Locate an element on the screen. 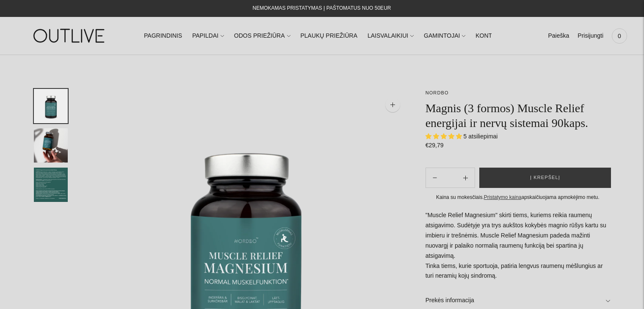  a: LAISVALAIKIUI is located at coordinates (390, 36).